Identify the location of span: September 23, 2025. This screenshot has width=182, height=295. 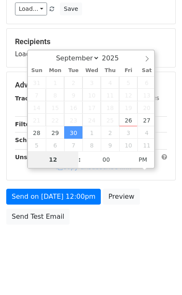
(73, 120).